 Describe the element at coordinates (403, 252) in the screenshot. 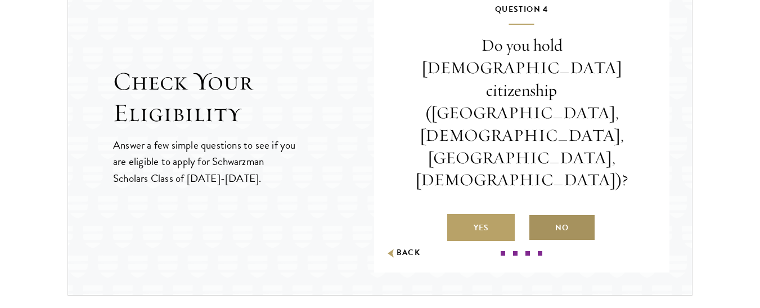

I see `button: Back` at that location.